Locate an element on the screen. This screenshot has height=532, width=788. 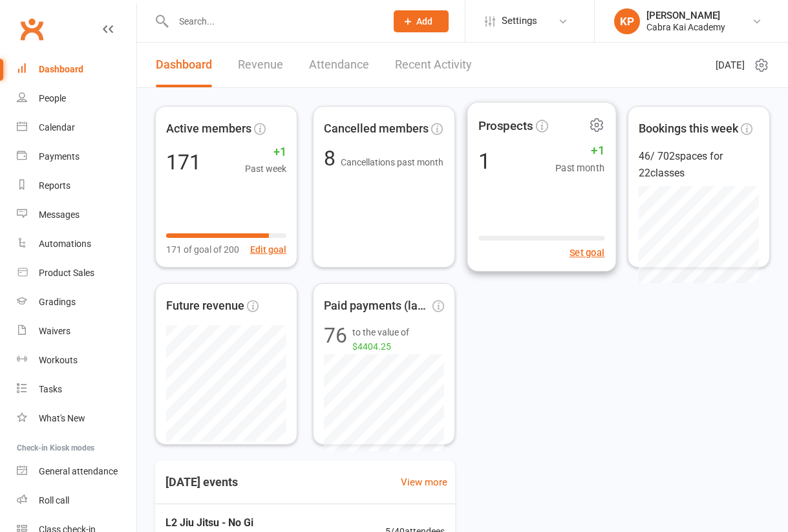
a: Calendar is located at coordinates (76, 127).